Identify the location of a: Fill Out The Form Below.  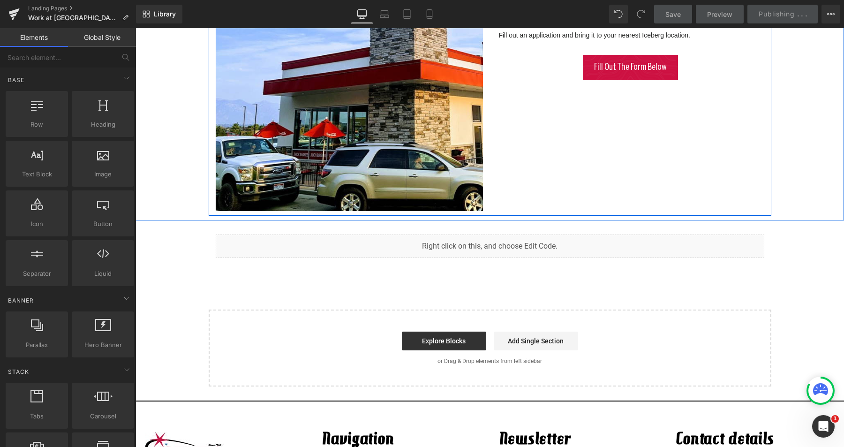
(495, 39).